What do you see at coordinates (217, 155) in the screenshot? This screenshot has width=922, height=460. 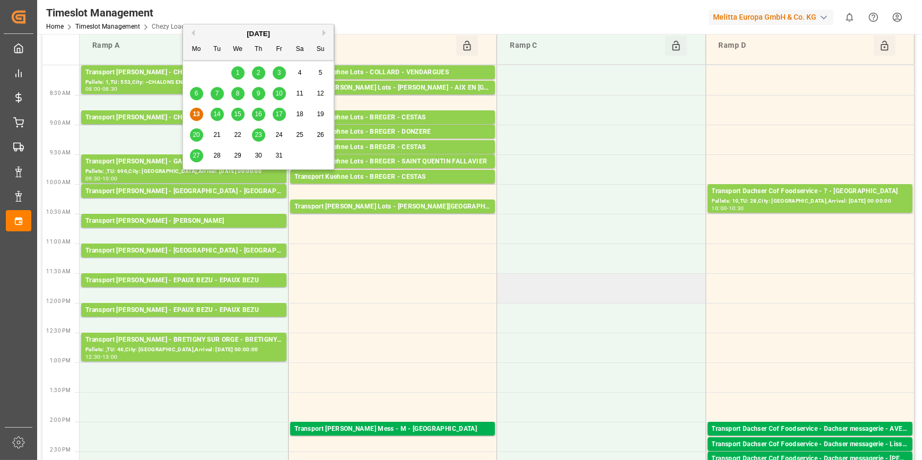 I see `div: Choose Tuesday, October 28th, 2025` at bounding box center [217, 155].